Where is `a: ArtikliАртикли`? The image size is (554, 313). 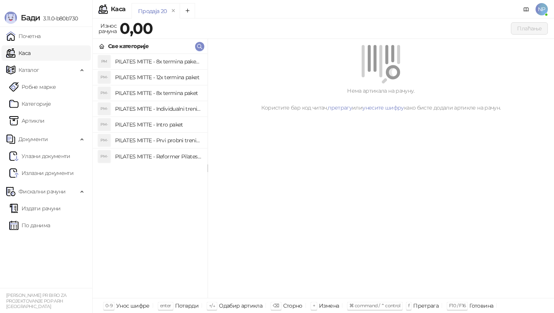 a: ArtikliАртикли is located at coordinates (27, 121).